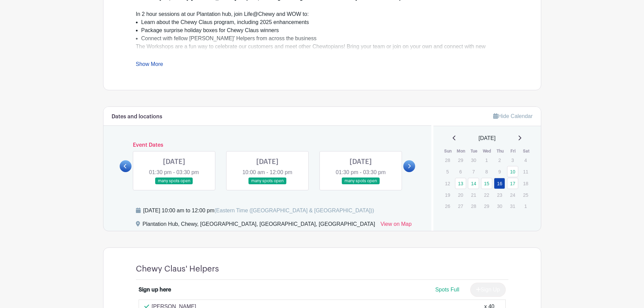  I want to click on li: Package surprise holiday boxes for Chewy Claus winners, so click(325, 30).